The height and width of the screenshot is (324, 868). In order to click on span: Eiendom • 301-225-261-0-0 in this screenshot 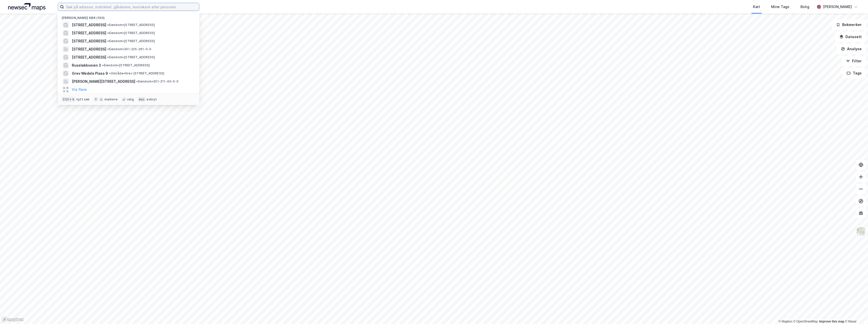, I will do `click(129, 49)`.